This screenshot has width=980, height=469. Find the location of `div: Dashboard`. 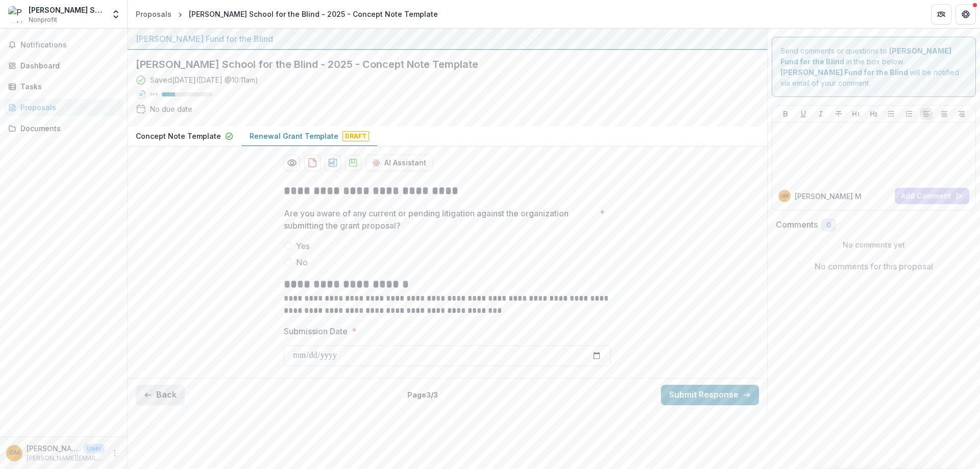

div: Dashboard is located at coordinates (68, 66).